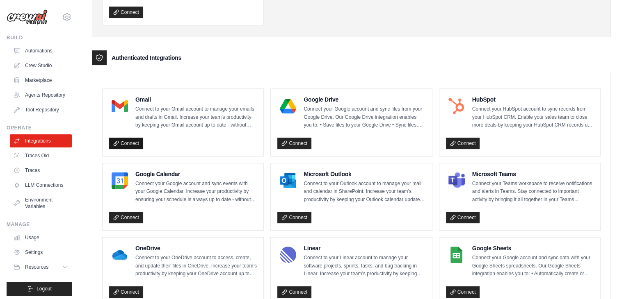 The height and width of the screenshot is (299, 624). I want to click on img: Gmail Logo, so click(120, 106).